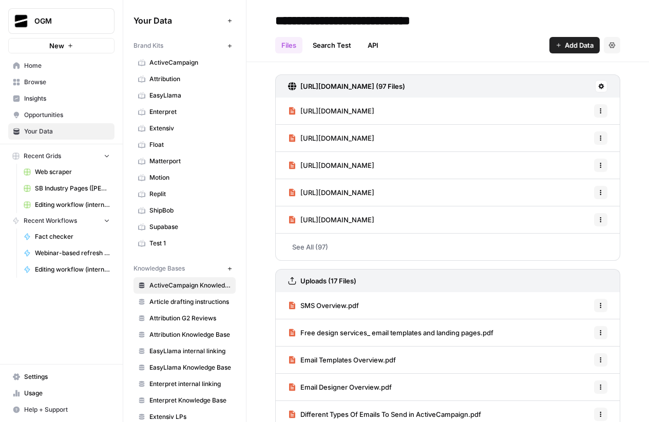 The width and height of the screenshot is (649, 422). Describe the element at coordinates (67, 82) in the screenshot. I see `span: Browse` at that location.